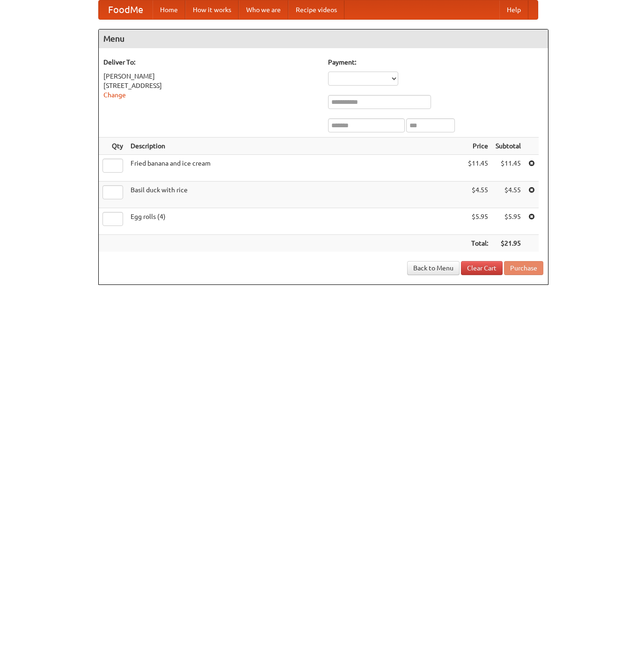 The height and width of the screenshot is (662, 636). I want to click on h5: Deliver To:, so click(211, 62).